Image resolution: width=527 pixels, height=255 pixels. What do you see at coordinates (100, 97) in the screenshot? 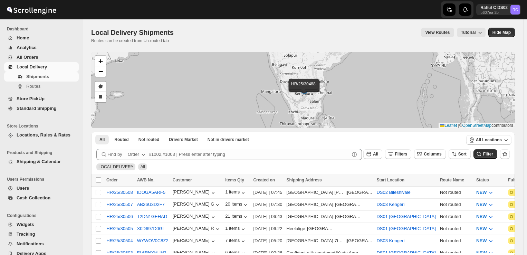
I see `a: Draw a rectangle` at bounding box center [100, 97].